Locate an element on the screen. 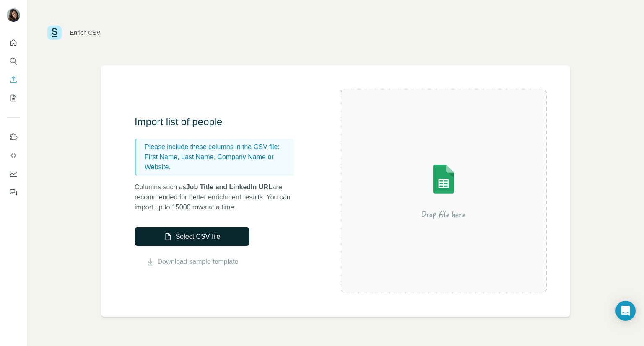  div: Open Intercom Messenger is located at coordinates (625, 311).